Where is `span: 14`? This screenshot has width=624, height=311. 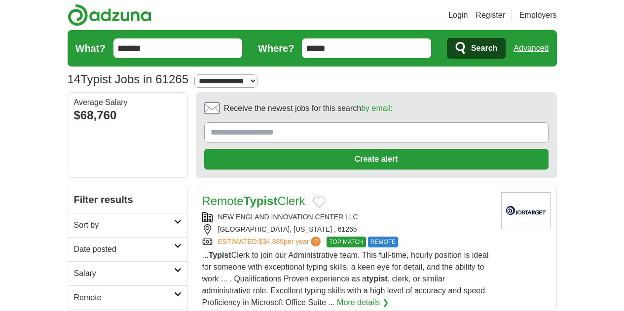 span: 14 is located at coordinates (74, 79).